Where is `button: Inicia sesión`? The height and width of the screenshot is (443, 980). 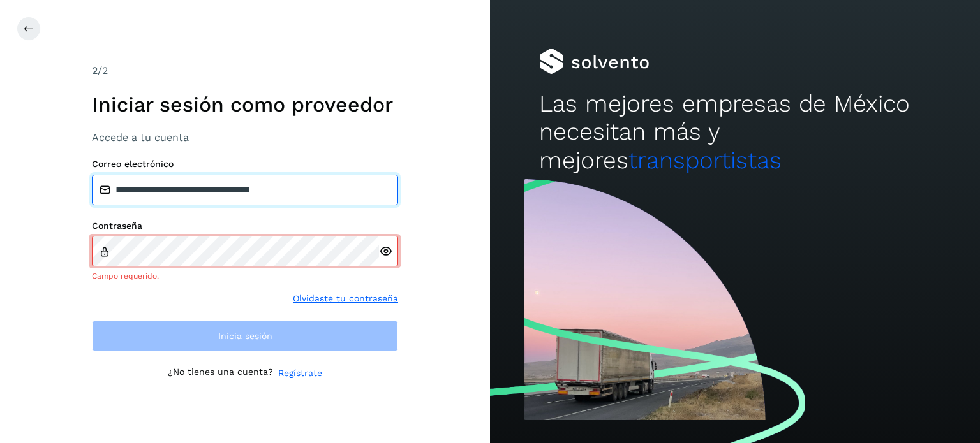
button: Inicia sesión is located at coordinates (245, 336).